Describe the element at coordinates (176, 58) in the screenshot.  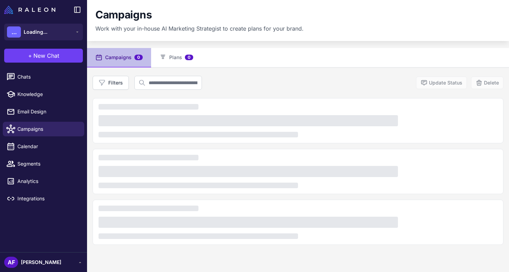
I see `button: Plans0` at that location.